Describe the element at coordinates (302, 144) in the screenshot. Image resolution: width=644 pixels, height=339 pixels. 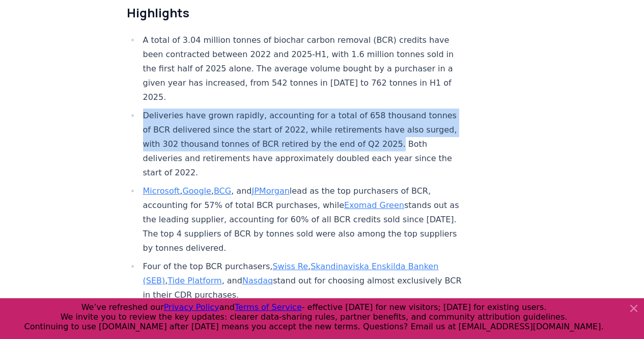
I see `li: Deliveries have grown rapidly, accounting for a total of 658 thousand tonnes of BCR delivered sin...` at that location.